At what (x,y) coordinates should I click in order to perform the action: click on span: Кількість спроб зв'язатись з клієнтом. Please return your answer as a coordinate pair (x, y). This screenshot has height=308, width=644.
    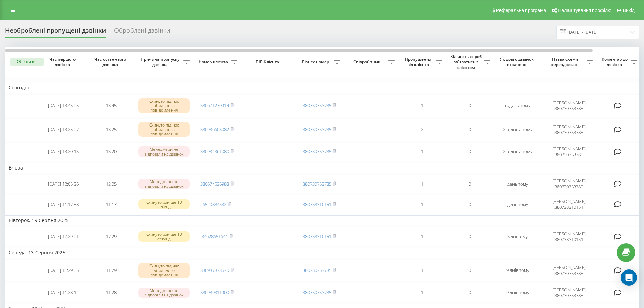
    Looking at the image, I should click on (467, 61).